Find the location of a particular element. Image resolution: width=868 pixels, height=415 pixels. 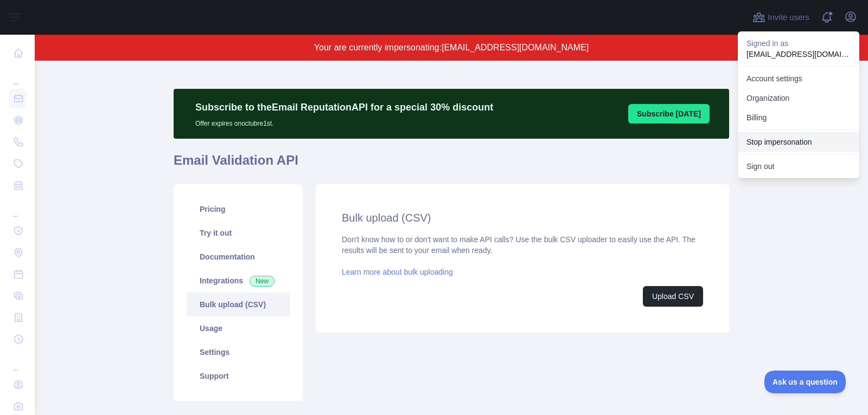

div: Don't know how to or don't want to make API calls? Use the bulk CSV uploader to easily use the AP... is located at coordinates (522, 270).